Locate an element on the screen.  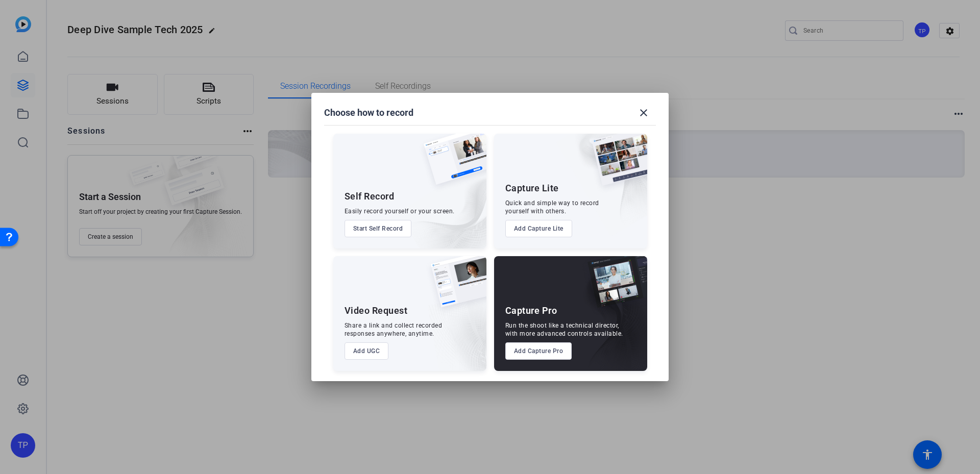
div: Quick and simple way to record yourself with others. is located at coordinates (552, 207).